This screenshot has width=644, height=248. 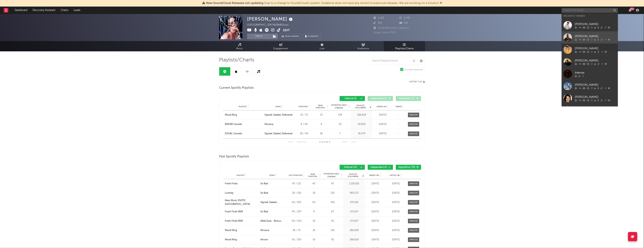 I want to click on div: Fresh Finds R&B, so click(x=234, y=221).